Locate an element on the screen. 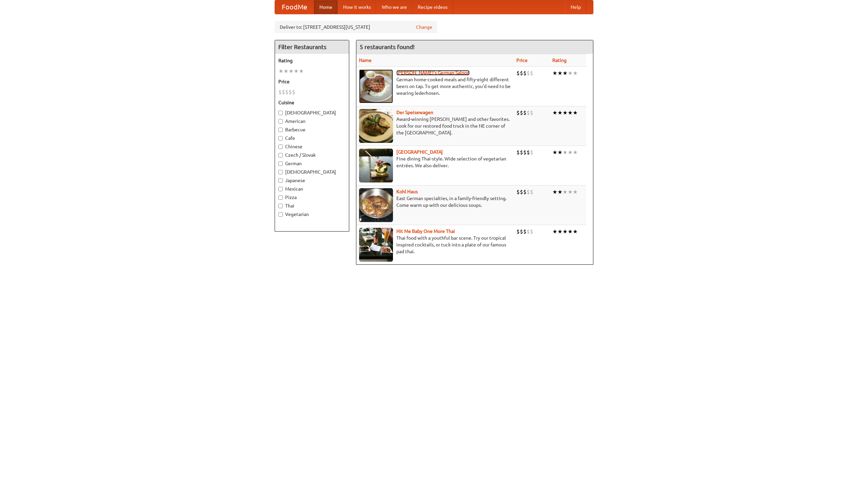 This screenshot has width=868, height=479. a: Hit Me Baby One More Thai is located at coordinates (425, 231).